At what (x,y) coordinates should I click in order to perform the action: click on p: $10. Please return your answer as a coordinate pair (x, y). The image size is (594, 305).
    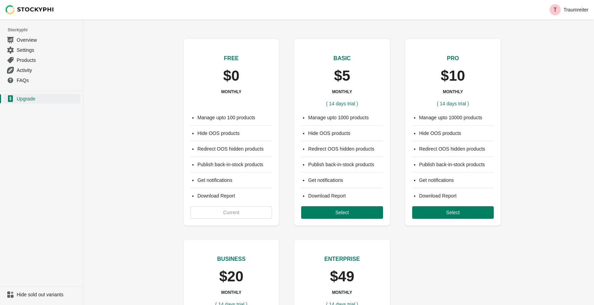
    Looking at the image, I should click on (453, 76).